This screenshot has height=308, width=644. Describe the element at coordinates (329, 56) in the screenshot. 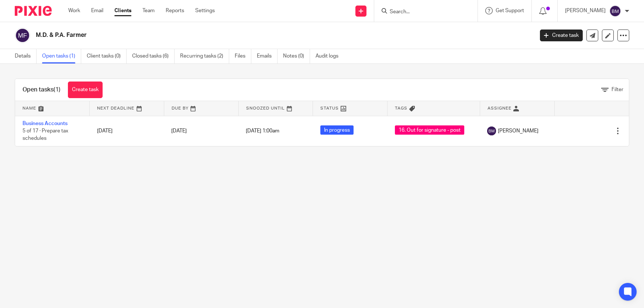

I see `a: Audit logs` at that location.